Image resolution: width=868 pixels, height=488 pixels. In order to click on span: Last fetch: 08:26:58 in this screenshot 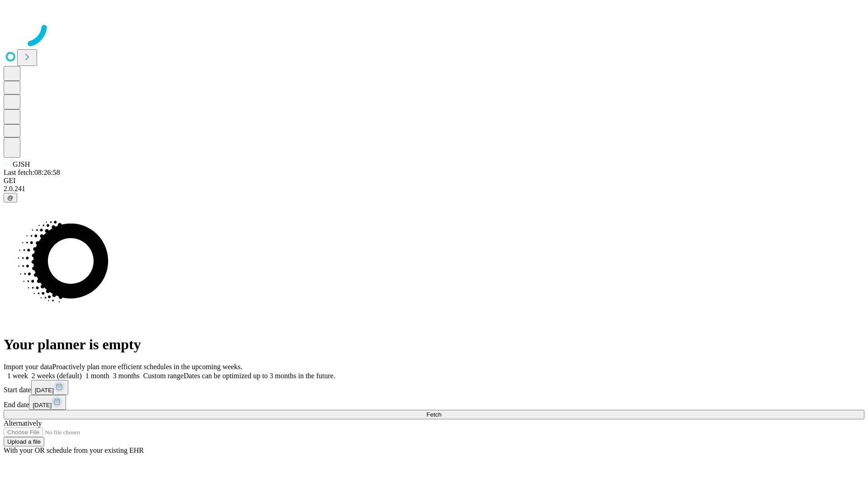, I will do `click(32, 172)`.